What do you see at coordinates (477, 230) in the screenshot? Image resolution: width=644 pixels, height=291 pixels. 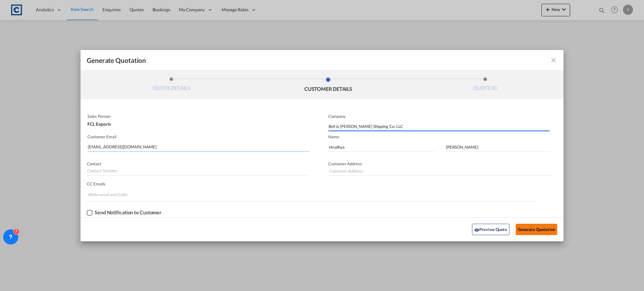 I see `md-icon: icon-eye` at bounding box center [477, 230].